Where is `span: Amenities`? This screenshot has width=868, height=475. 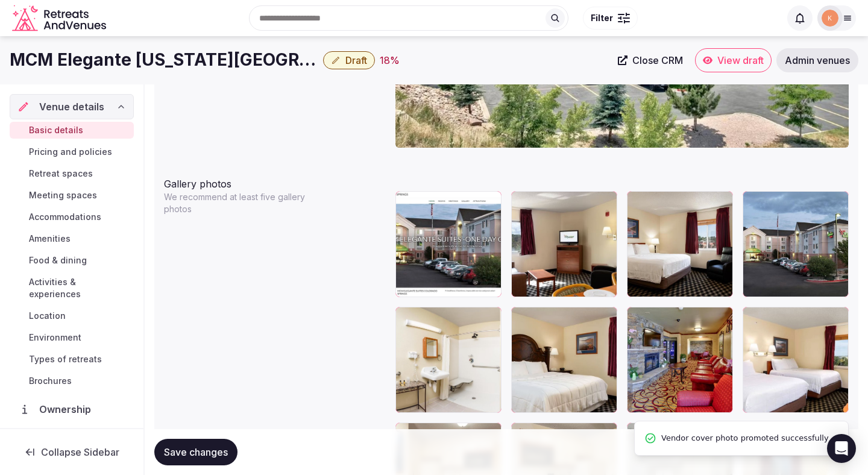 span: Amenities is located at coordinates (49, 239).